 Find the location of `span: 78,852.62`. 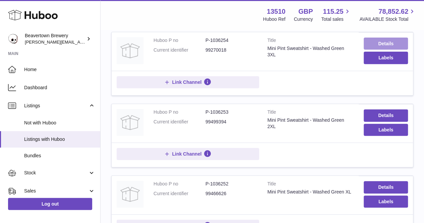

span: 78,852.62 is located at coordinates (393, 11).